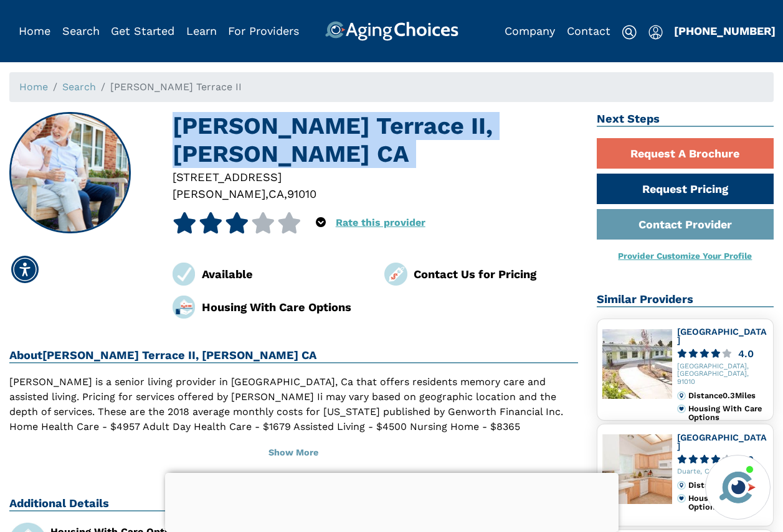  Describe the element at coordinates (738, 487) in the screenshot. I see `img: avatar` at that location.